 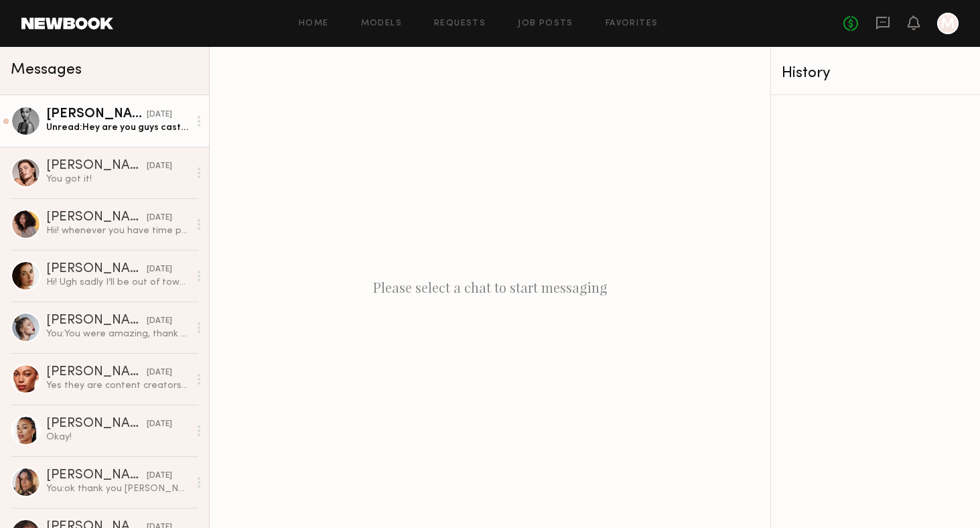 What do you see at coordinates (117, 179) in the screenshot?
I see `div: You got it!` at bounding box center [117, 179].